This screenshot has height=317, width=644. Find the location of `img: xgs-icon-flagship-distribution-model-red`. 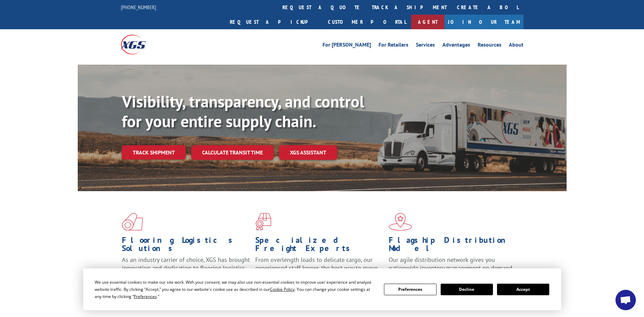

img: xgs-icon-flagship-distribution-model-red is located at coordinates (401, 222).